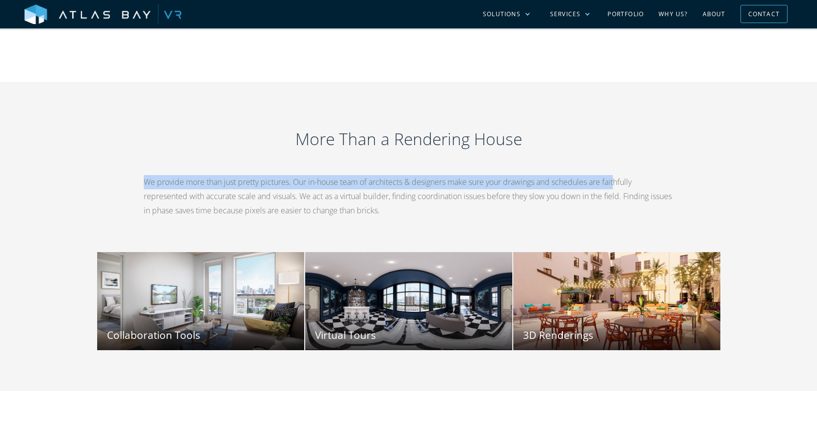 The width and height of the screenshot is (817, 436). Describe the element at coordinates (409, 139) in the screenshot. I see `h2: More Than a Rendering House` at that location.